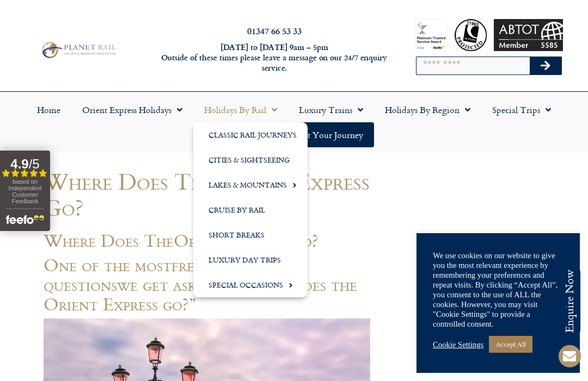 This screenshot has width=588, height=381. I want to click on a: Lakes & Mountains, so click(250, 185).